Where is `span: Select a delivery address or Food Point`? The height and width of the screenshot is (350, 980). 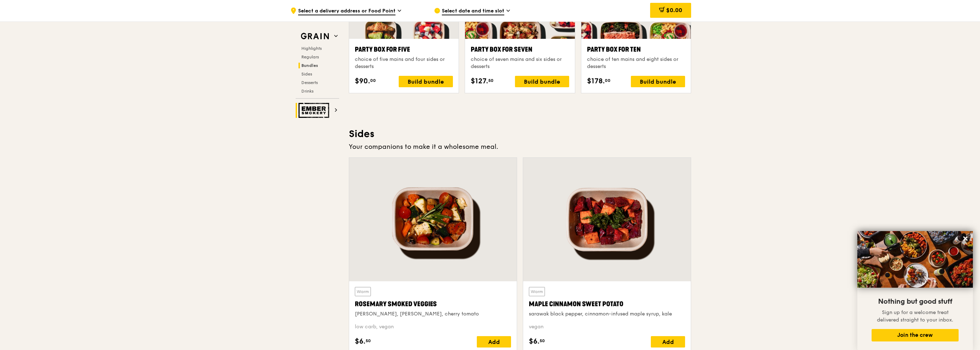 span: Select a delivery address or Food Point is located at coordinates (346, 11).